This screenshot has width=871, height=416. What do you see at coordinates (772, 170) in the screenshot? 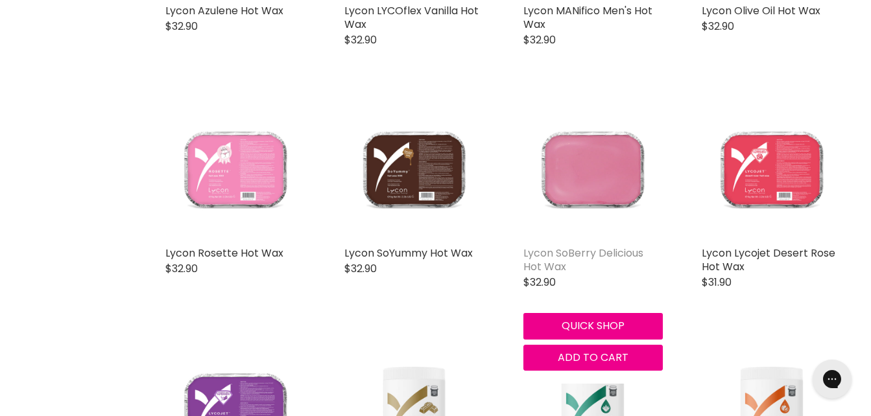
I see `img: Lycon Lycojet Desert Rose Hot Wax` at bounding box center [772, 170].